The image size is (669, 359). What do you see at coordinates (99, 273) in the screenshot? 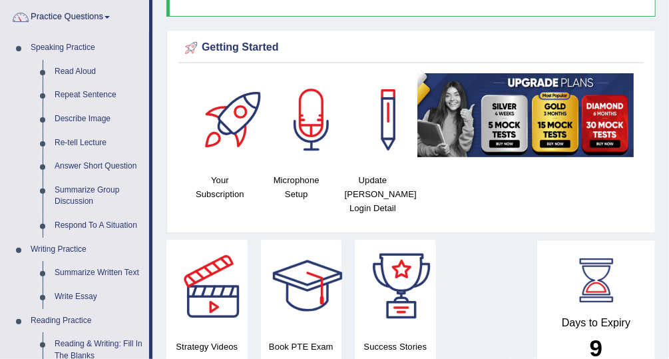
I see `a: Summarize Written Text` at bounding box center [99, 273].